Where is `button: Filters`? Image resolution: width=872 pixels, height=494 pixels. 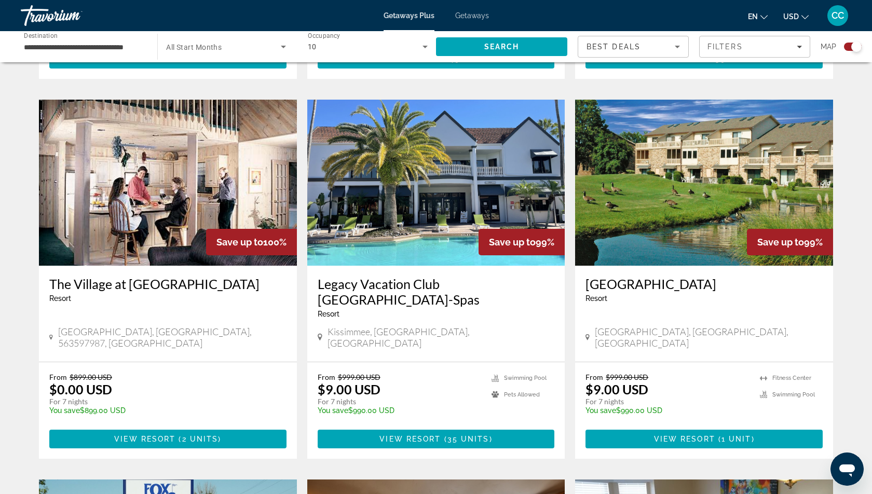 button: Filters is located at coordinates (754, 47).